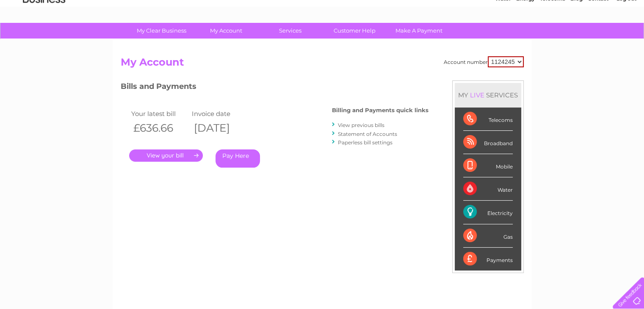 The image size is (644, 309). Describe the element at coordinates (322, 65) in the screenshot. I see `h2: My Account` at that location.